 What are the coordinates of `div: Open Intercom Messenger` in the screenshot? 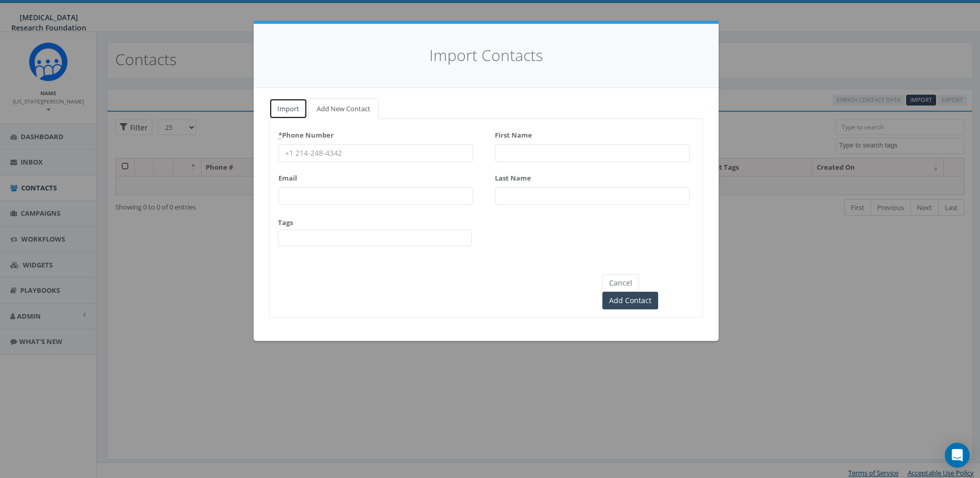 It's located at (958, 455).